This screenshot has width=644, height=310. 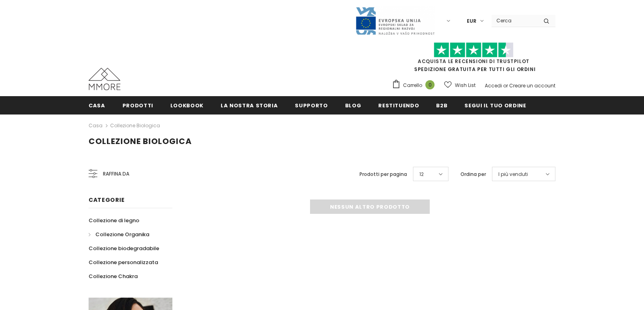 I want to click on span: or, so click(x=506, y=85).